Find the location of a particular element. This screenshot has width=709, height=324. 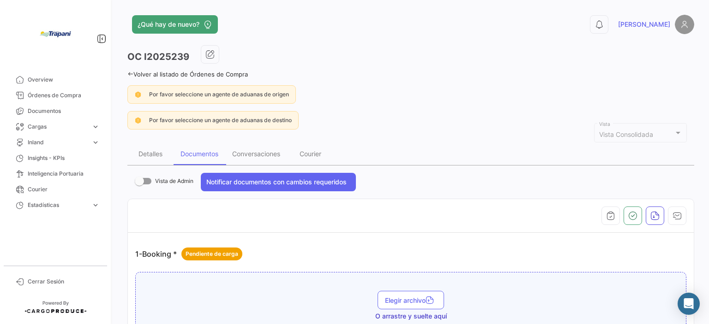

a: Overview is located at coordinates (55, 80).